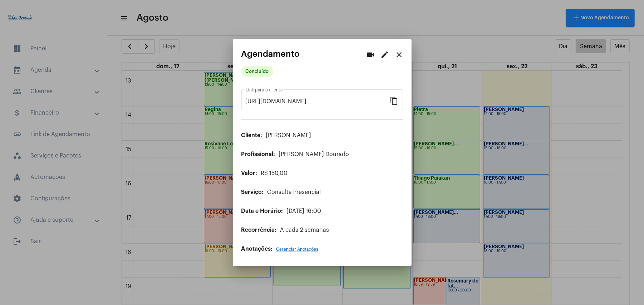 This screenshot has height=305, width=644. Describe the element at coordinates (385, 54) in the screenshot. I see `mat-icon: edit` at that location.